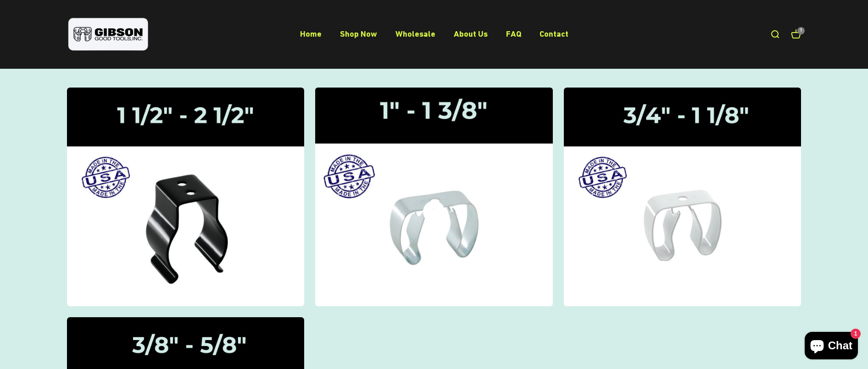 The image size is (868, 369). I want to click on a: Gibson gripper clips one and a half inch to two and a half inches, so click(185, 197).